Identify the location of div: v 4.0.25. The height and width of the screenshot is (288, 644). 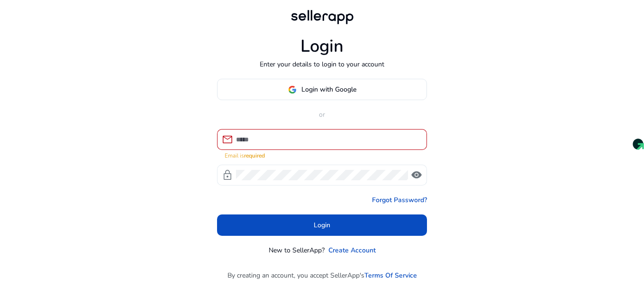
(37, 19).